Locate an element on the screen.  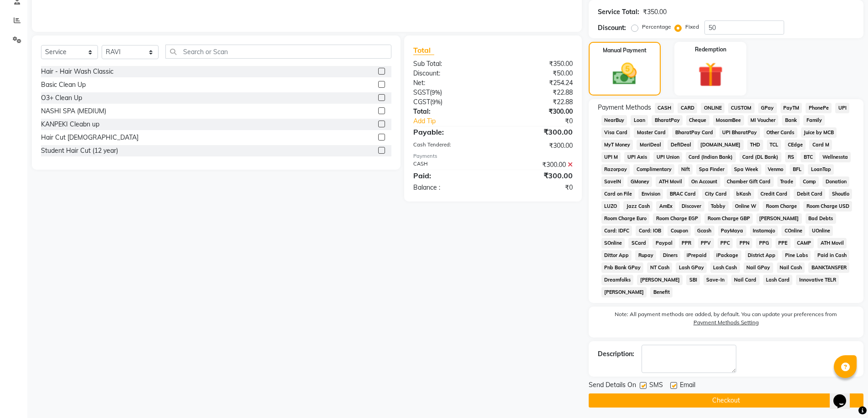
span: Lash Card is located at coordinates (778, 280).